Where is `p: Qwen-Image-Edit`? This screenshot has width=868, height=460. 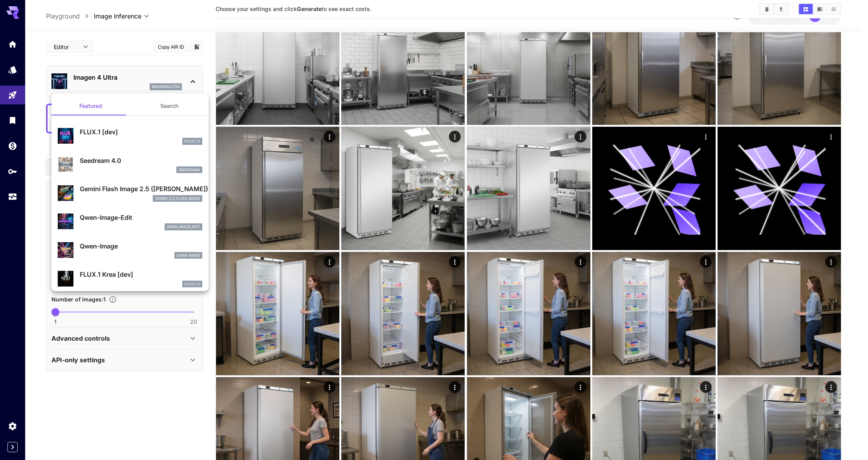
p: Qwen-Image-Edit is located at coordinates (141, 217).